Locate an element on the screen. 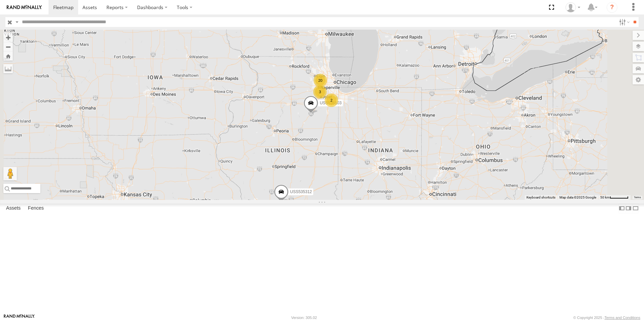 This screenshot has width=644, height=321. button: Drag Pegman onto the map to open Street View is located at coordinates (10, 174).